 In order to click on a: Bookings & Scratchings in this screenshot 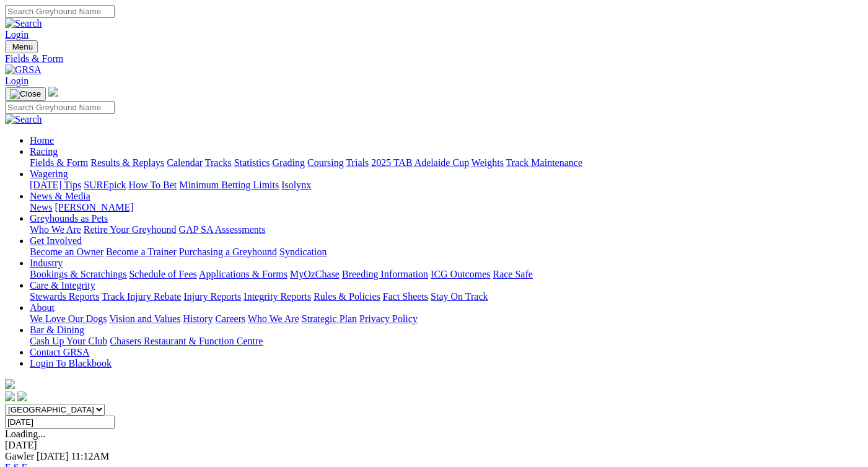, I will do `click(78, 273)`.